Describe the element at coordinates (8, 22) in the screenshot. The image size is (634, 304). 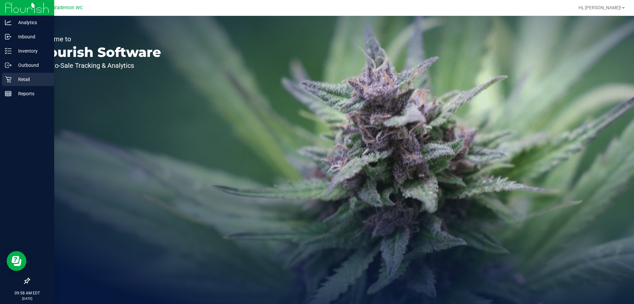
I see `inline-svg: Analytics` at that location.